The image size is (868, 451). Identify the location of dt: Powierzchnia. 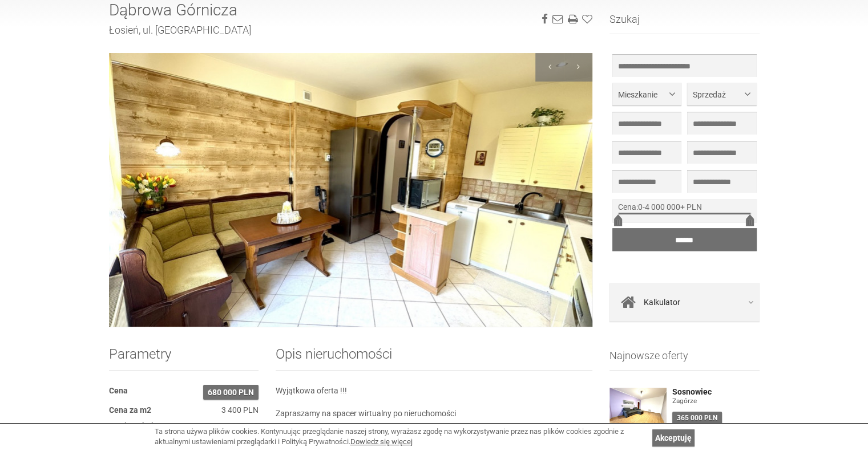
(133, 426).